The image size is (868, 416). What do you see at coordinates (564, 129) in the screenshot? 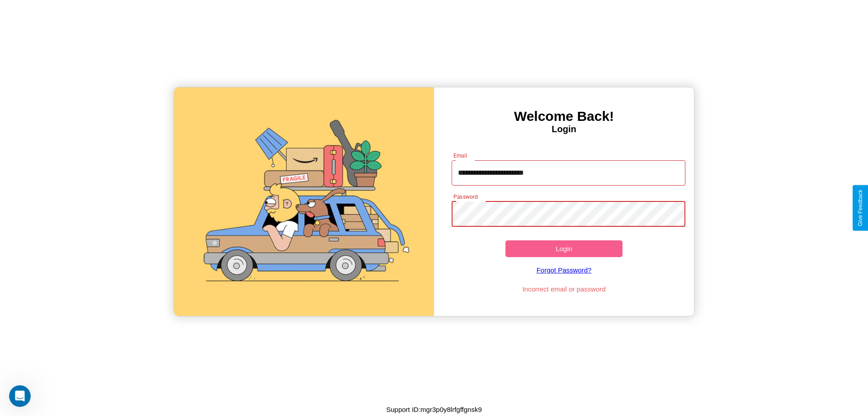
I see `h4: Login` at bounding box center [564, 129].